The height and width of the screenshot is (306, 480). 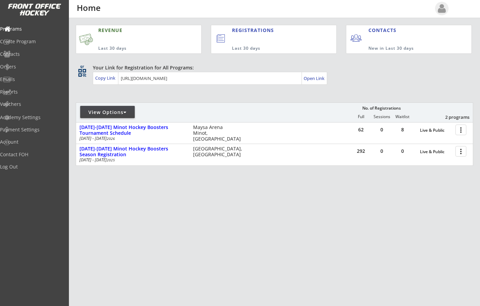 I want to click on div: 292, so click(x=361, y=151).